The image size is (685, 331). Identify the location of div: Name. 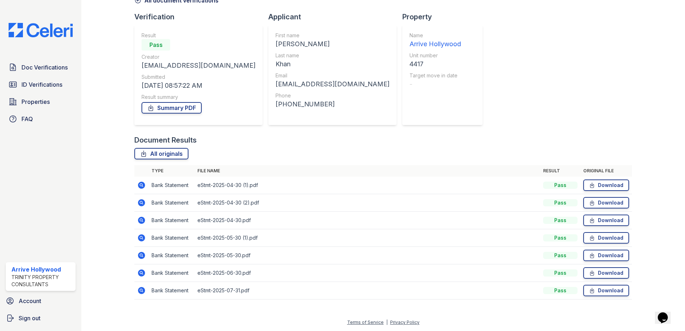
(435, 35).